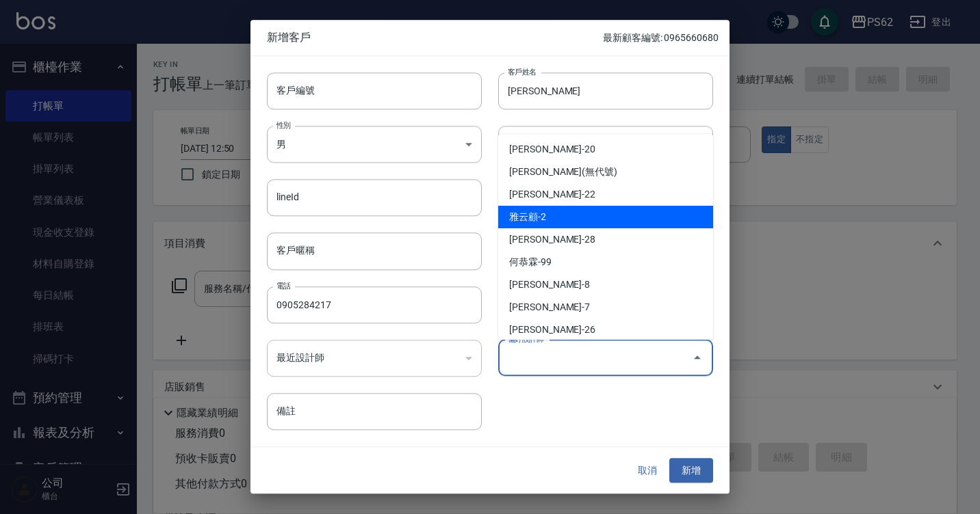  Describe the element at coordinates (660, 37) in the screenshot. I see `p: 最新顧客編號: 0965660680` at that location.